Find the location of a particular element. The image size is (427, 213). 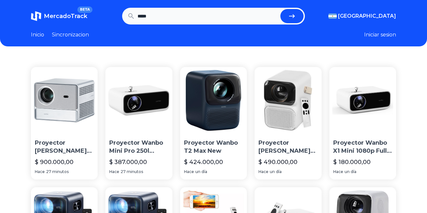

img: Proyector Wanbo X1 Mini 1080p Full Hd Led 200lm is located at coordinates (363, 100).